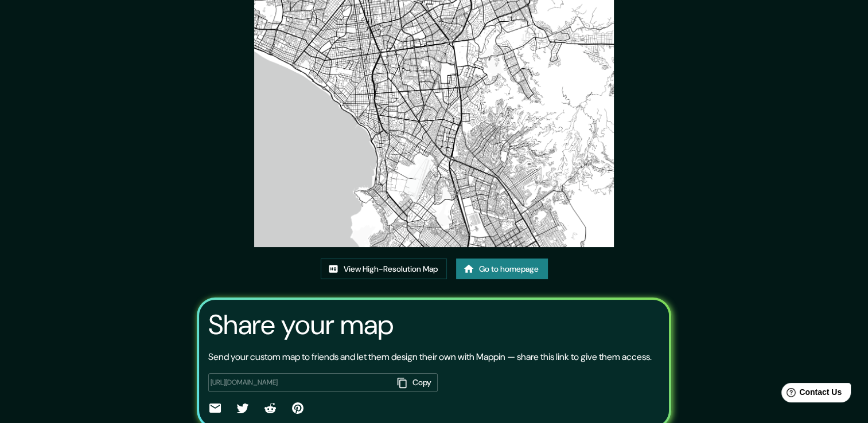 The height and width of the screenshot is (423, 868). What do you see at coordinates (54, 14) in the screenshot?
I see `span: Contact Us` at bounding box center [54, 14].